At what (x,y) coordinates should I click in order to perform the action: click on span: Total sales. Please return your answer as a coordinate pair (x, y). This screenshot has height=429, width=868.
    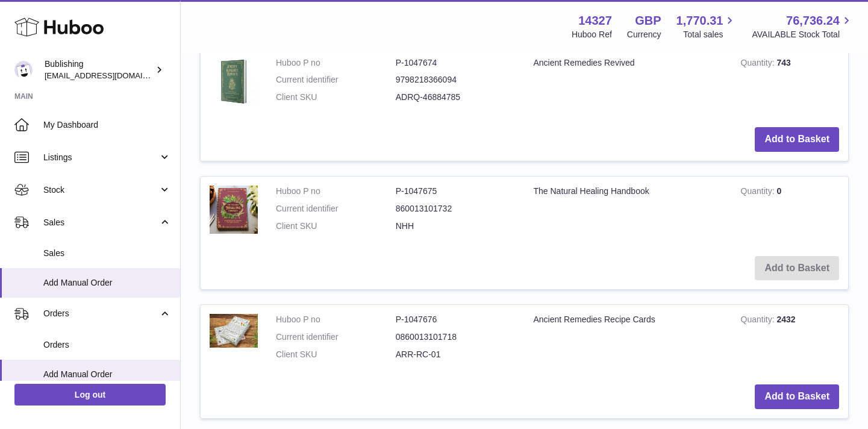
    Looking at the image, I should click on (709, 34).